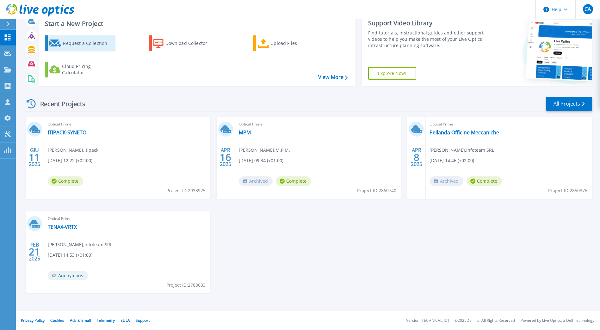  What do you see at coordinates (588, 9) in the screenshot?
I see `span: CA` at bounding box center [588, 9].